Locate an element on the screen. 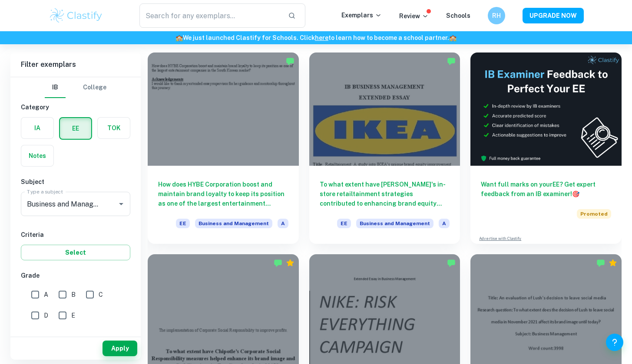  button: College is located at coordinates (94, 88).